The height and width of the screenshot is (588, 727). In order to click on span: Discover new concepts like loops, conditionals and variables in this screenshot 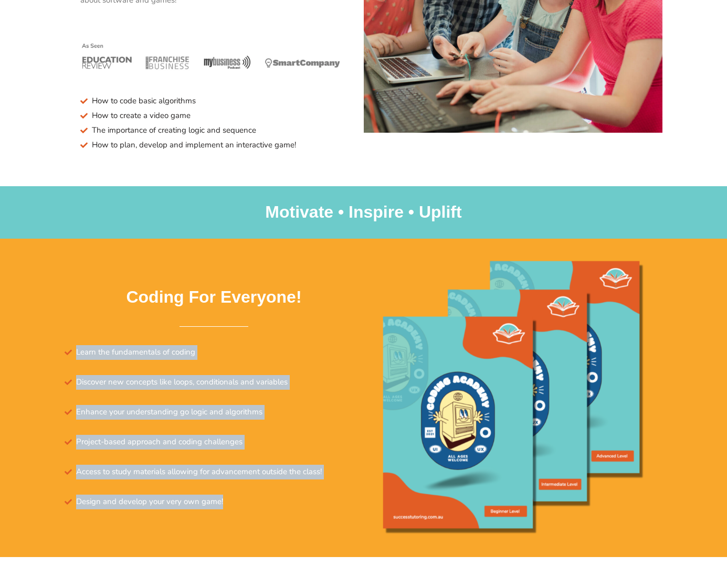, I will do `click(181, 383)`.